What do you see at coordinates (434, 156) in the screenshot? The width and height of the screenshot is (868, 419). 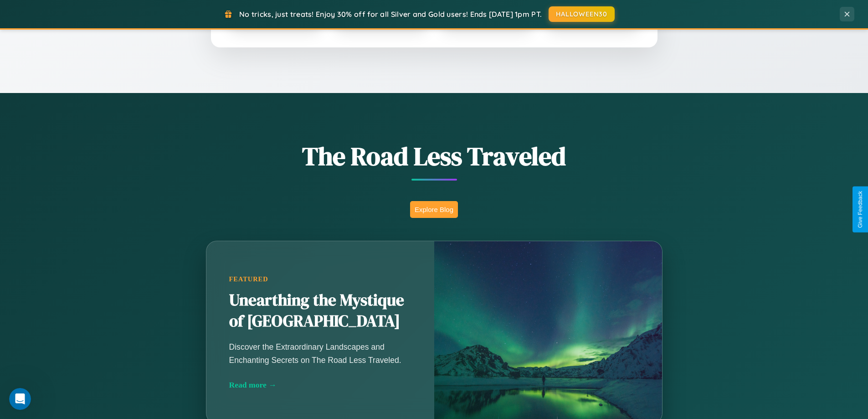 I see `h1: The Road Less Traveled` at bounding box center [434, 156].